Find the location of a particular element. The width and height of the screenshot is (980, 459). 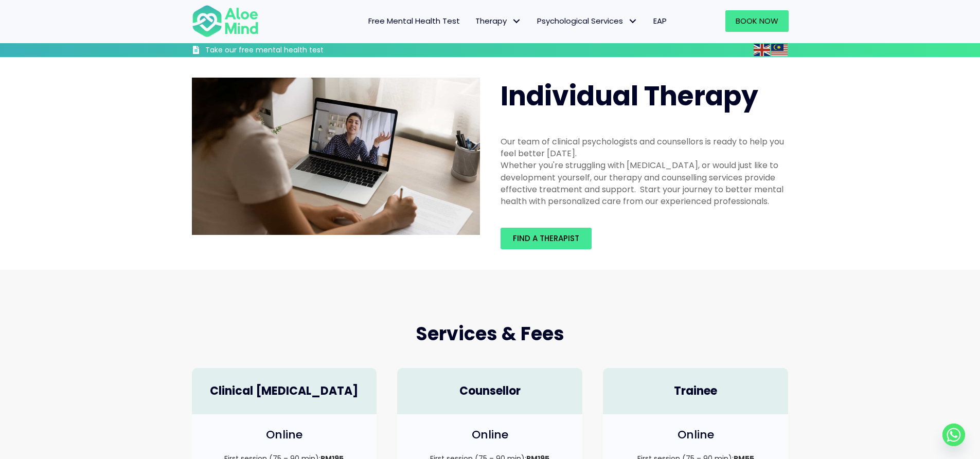

nav: Menu is located at coordinates (473, 21).